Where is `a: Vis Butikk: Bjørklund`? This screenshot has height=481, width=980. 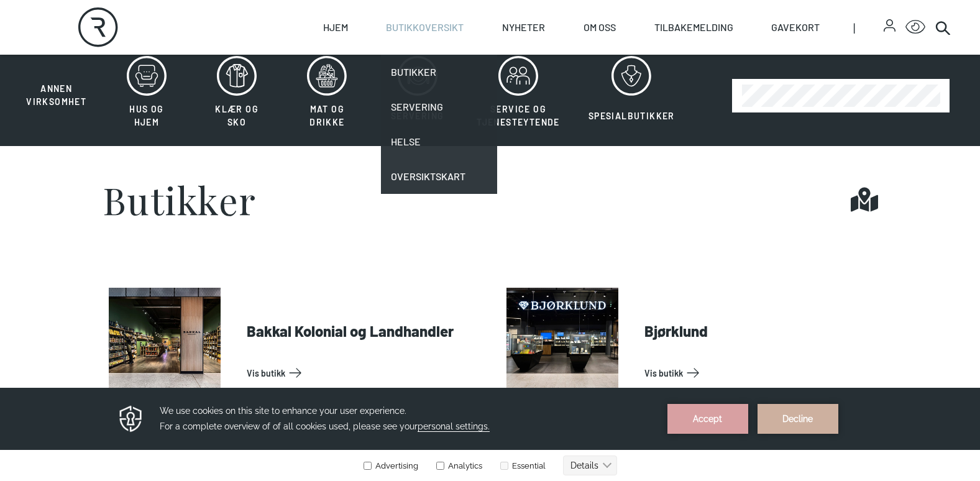 a: Vis Butikk: Bjørklund is located at coordinates (759, 373).